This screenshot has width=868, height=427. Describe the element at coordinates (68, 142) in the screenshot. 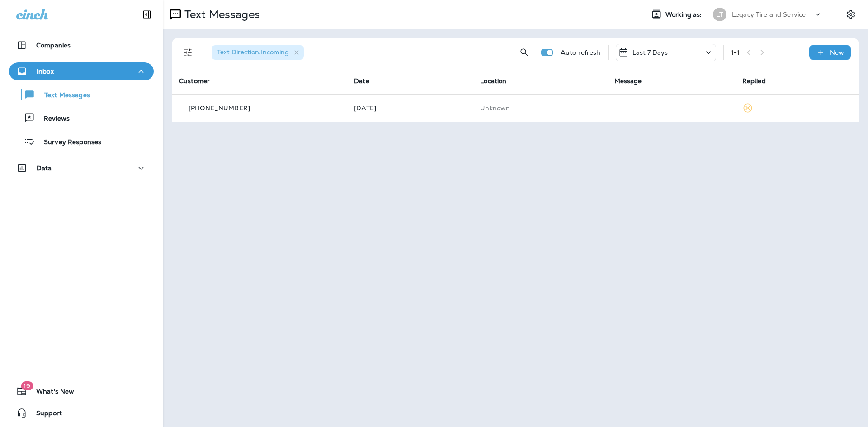

I see `p: Survey Responses` at that location.